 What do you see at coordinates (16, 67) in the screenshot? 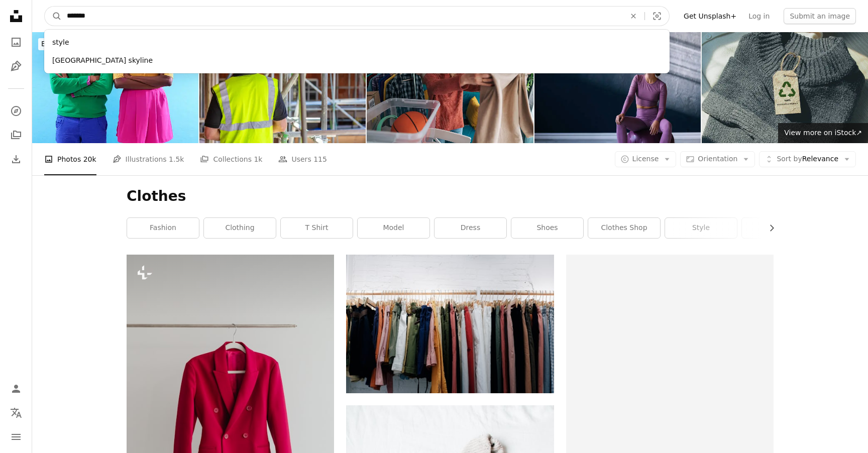
I see `a: Illustrations` at bounding box center [16, 67].